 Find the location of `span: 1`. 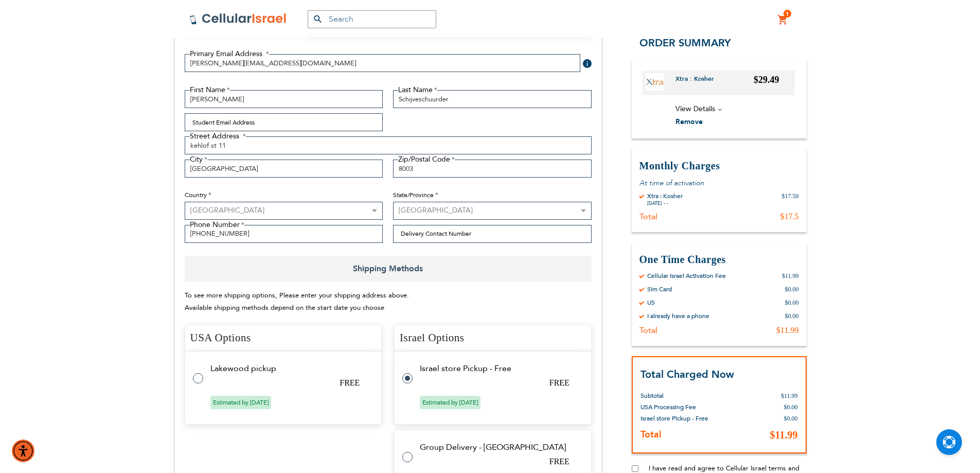

span: 1 is located at coordinates (788, 14).